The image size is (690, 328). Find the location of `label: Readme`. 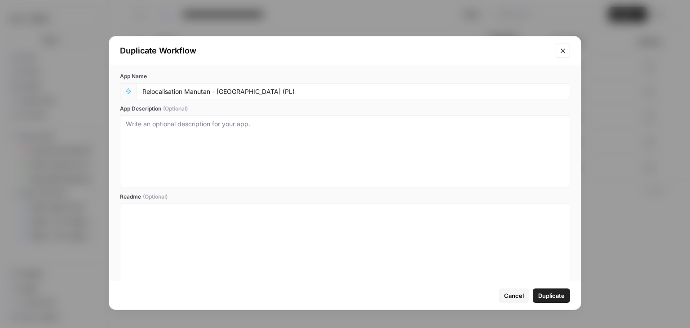

label: Readme is located at coordinates (345, 197).